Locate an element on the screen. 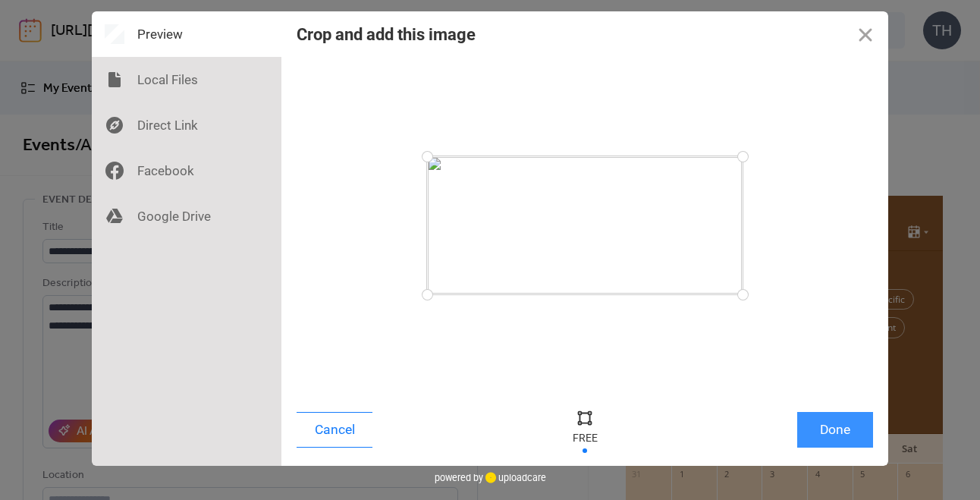 This screenshot has width=980, height=500. div: powered by is located at coordinates (490, 478).